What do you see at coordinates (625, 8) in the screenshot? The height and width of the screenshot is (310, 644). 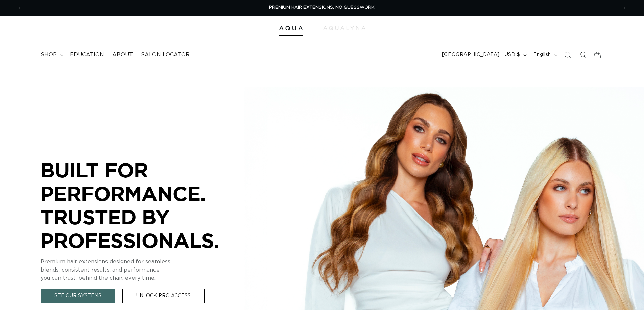 I see `button: Next announcement` at bounding box center [625, 8].